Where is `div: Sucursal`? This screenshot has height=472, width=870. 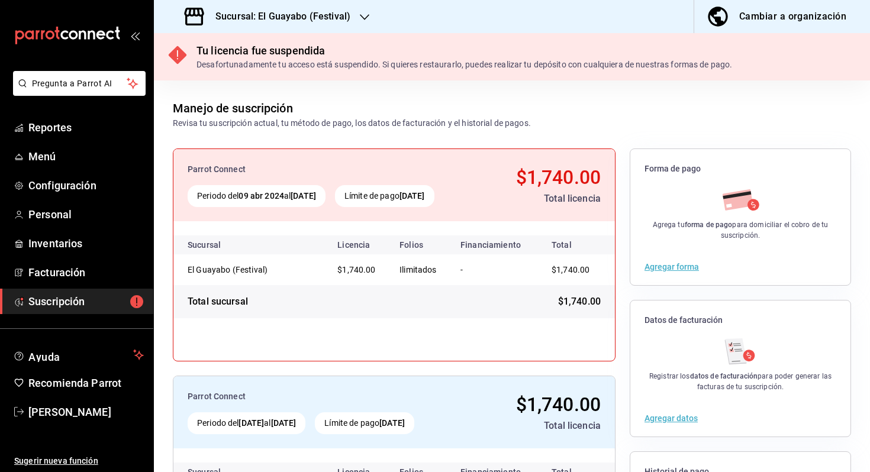
div: Sucursal is located at coordinates (220, 245).